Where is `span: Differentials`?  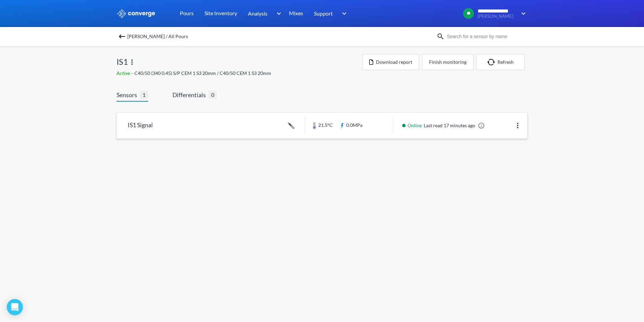 span: Differentials is located at coordinates (190, 95).